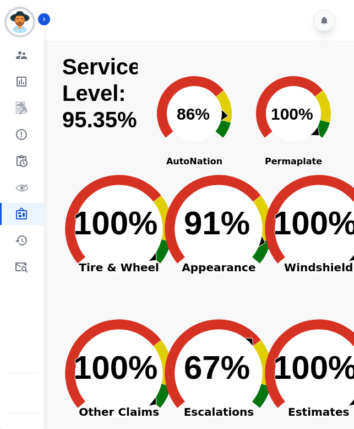 The width and height of the screenshot is (354, 429). Describe the element at coordinates (193, 113) in the screenshot. I see `text: 86%` at that location.